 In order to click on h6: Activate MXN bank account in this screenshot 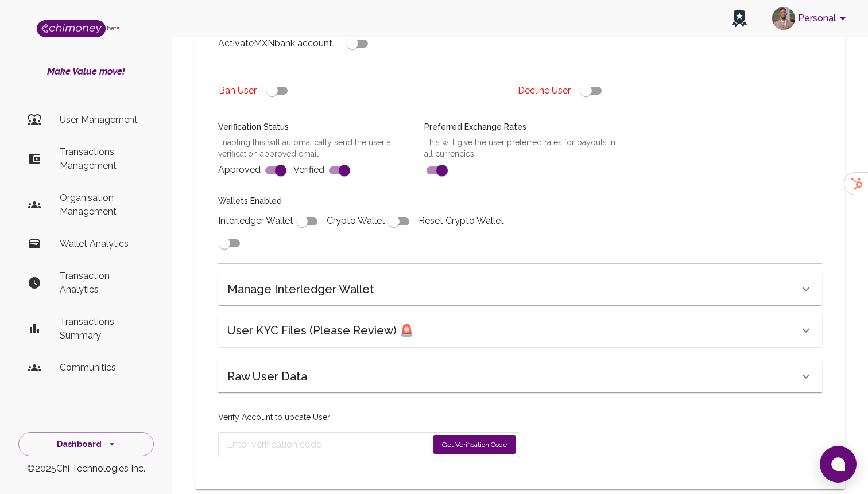, I will do `click(275, 43)`.